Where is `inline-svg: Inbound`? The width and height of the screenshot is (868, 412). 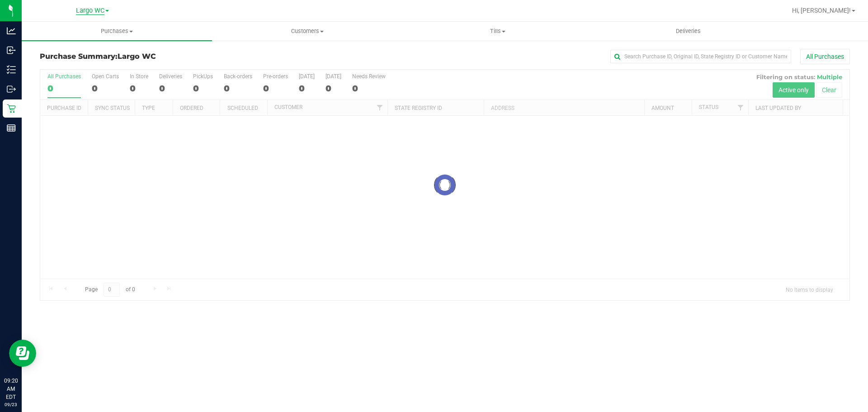
inline-svg: Inbound is located at coordinates (11, 51).